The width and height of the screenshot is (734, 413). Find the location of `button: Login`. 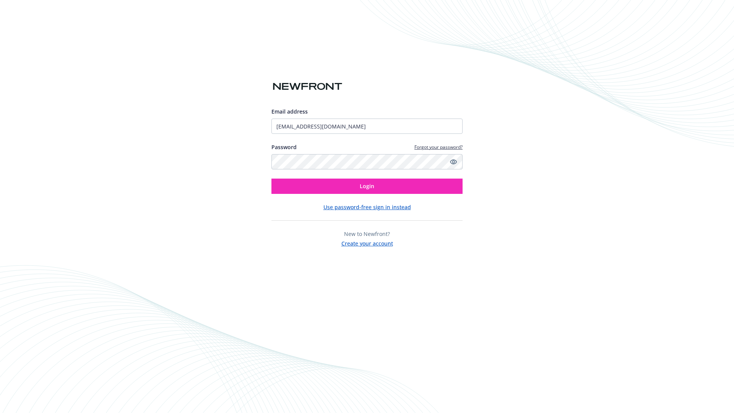

button: Login is located at coordinates (367, 186).